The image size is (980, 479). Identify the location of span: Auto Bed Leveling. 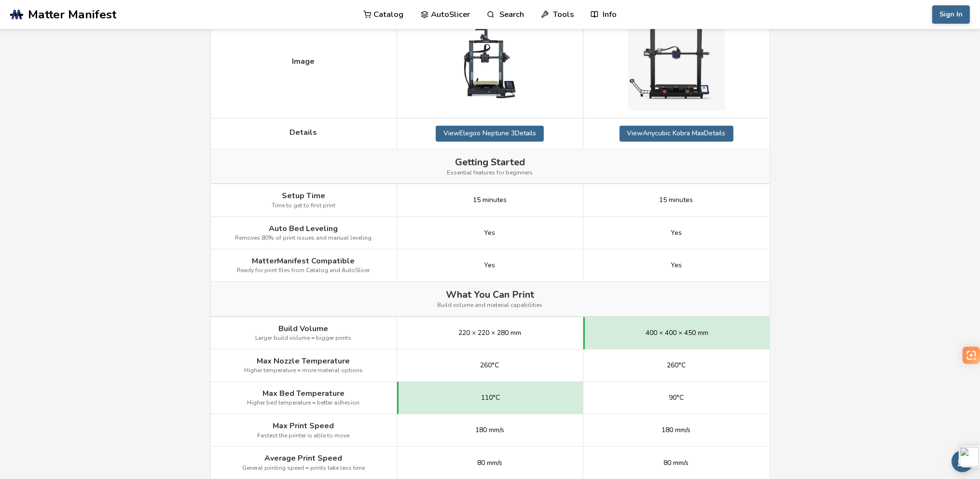
(303, 228).